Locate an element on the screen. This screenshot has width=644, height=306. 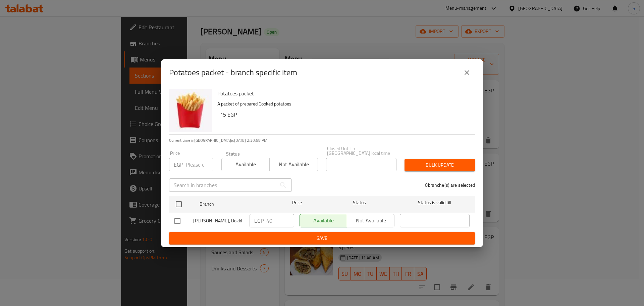
span: Branch is located at coordinates (234, 204).